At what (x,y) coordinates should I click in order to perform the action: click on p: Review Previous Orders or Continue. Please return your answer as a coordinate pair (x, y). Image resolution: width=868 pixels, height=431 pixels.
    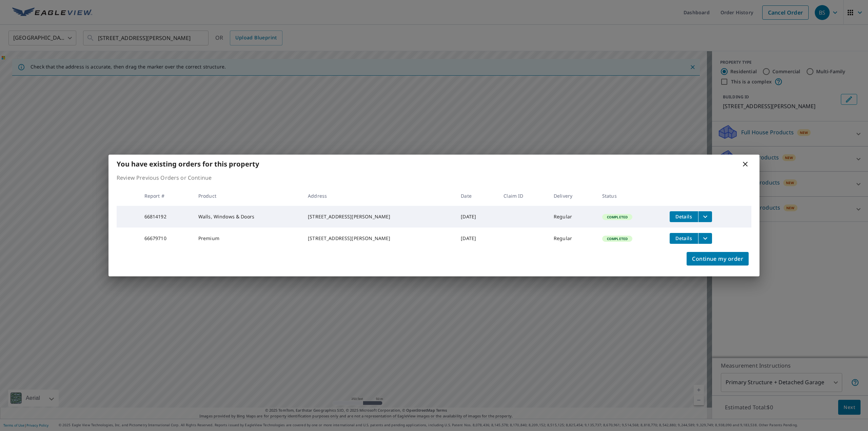
    Looking at the image, I should click on (434, 177).